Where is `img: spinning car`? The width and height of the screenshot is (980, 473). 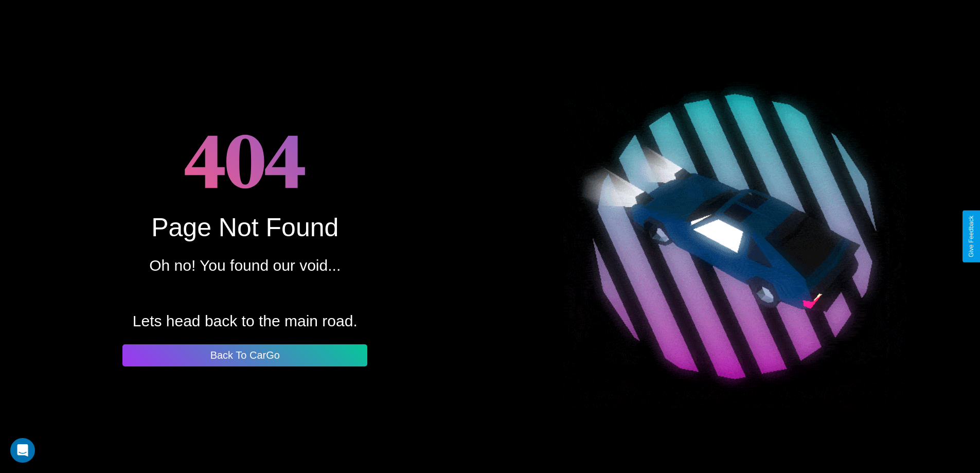
img: spinning car is located at coordinates (734, 236).